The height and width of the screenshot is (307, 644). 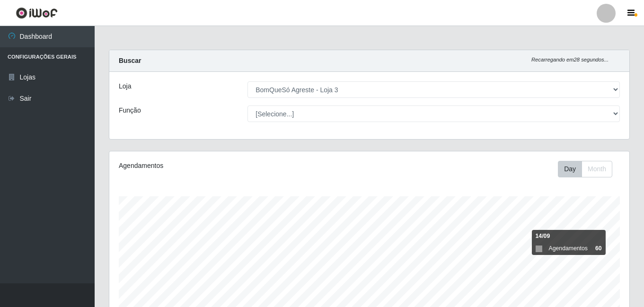 What do you see at coordinates (597, 169) in the screenshot?
I see `button: Month` at bounding box center [597, 169].